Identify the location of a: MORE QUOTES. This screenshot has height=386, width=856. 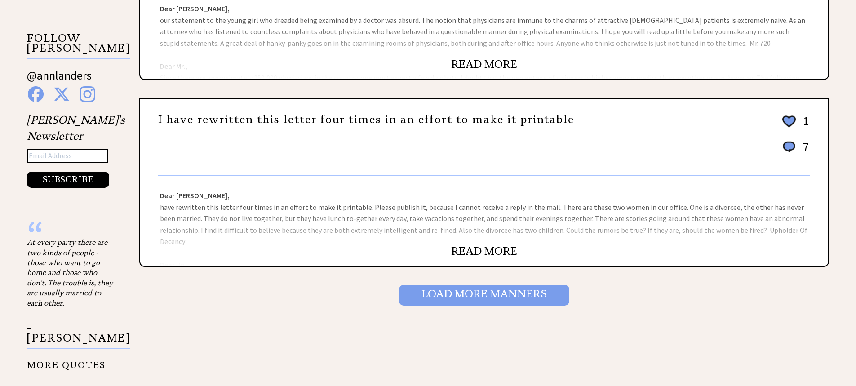
(66, 361).